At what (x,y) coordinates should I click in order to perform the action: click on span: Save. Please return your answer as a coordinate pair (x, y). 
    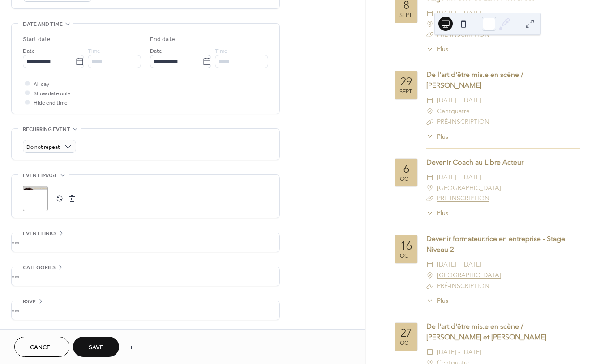
    Looking at the image, I should click on (96, 348).